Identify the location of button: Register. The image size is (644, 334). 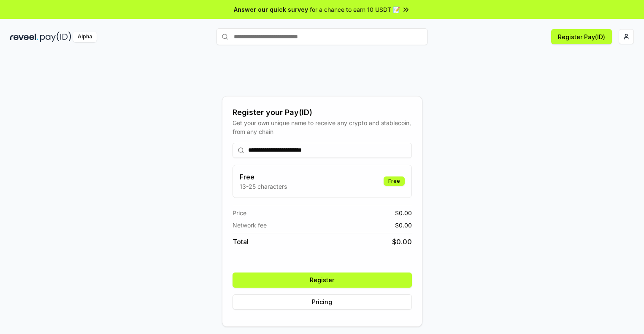
(322, 281).